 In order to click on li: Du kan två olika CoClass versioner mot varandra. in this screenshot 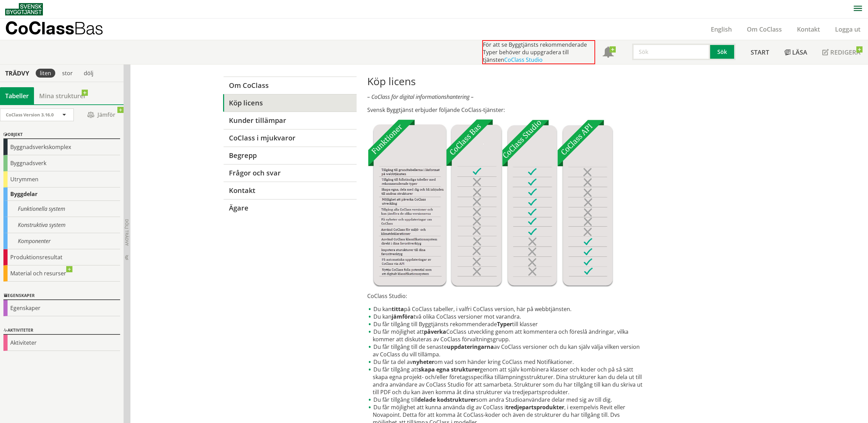, I will do `click(506, 316)`.